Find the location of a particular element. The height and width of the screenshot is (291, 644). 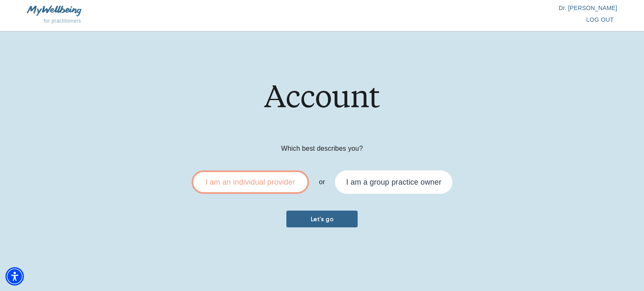

div: I am a group practice owner is located at coordinates (394, 182).